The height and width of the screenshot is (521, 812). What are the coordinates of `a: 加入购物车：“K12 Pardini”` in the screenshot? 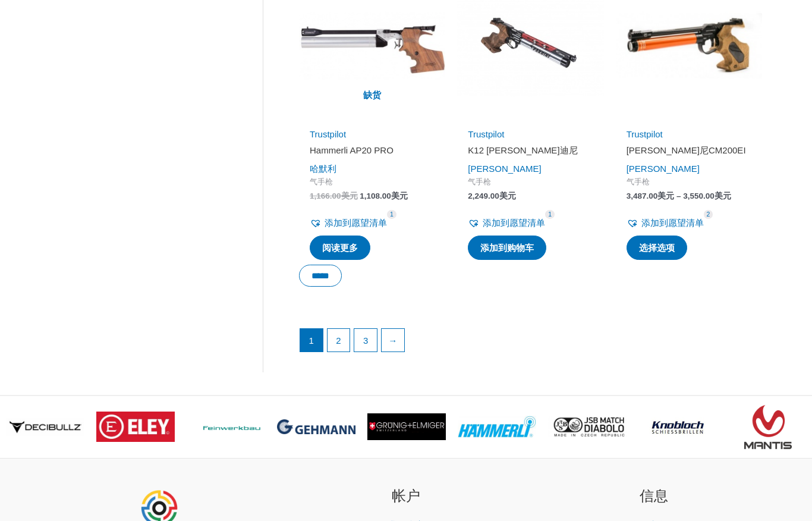 It's located at (507, 248).